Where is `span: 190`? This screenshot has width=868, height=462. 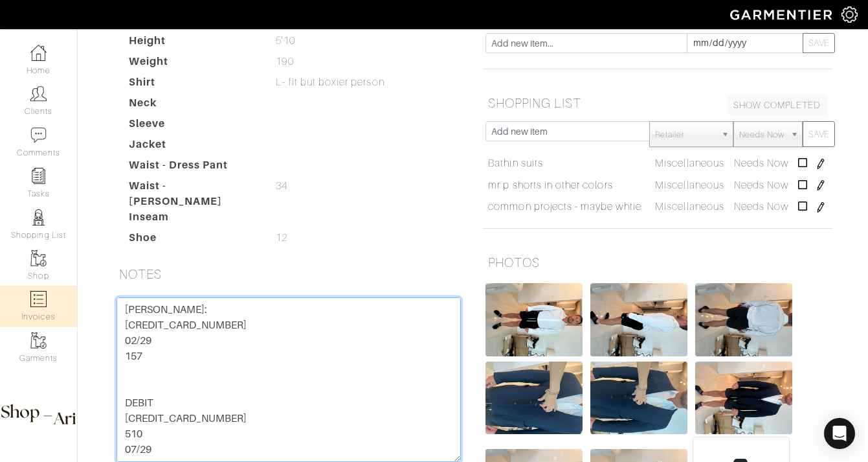
span: 190 is located at coordinates (284, 61).